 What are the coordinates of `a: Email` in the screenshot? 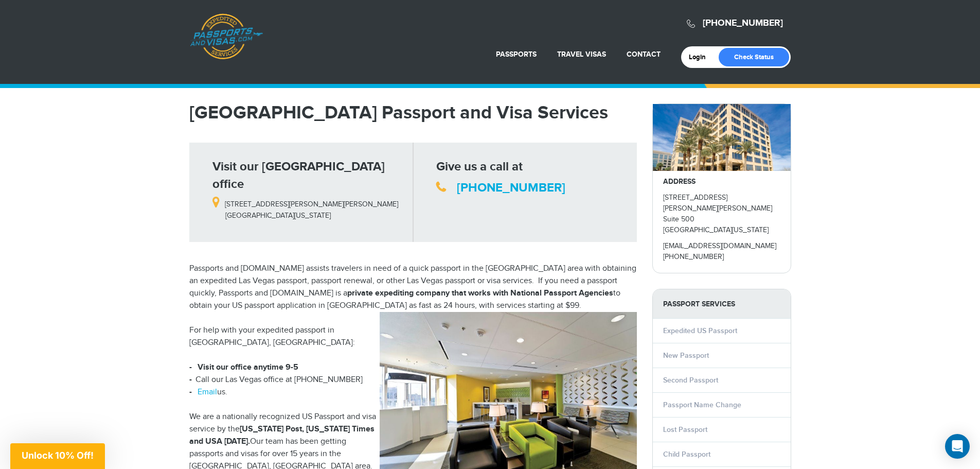 It's located at (207, 392).